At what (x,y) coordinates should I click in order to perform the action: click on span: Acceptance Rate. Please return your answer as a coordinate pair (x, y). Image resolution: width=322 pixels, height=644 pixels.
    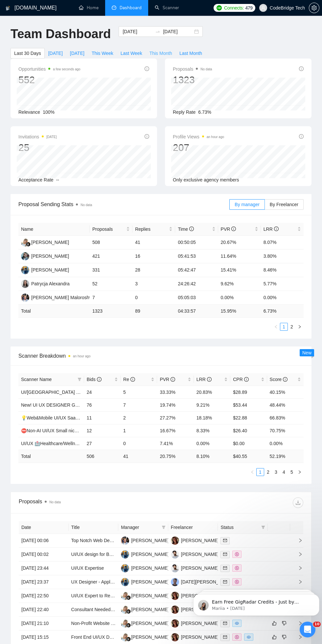
    Looking at the image, I should click on (36, 180).